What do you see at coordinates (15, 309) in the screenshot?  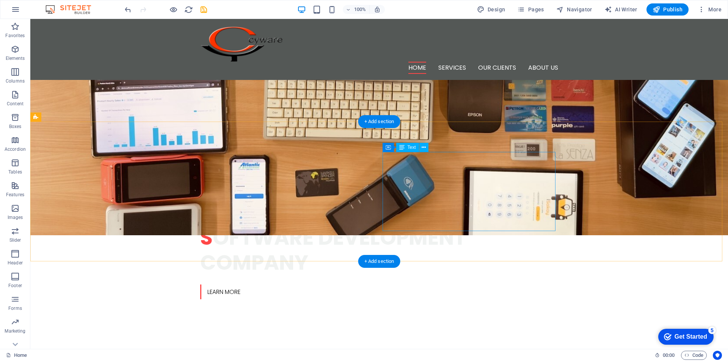 I see `p: Forms` at bounding box center [15, 309].